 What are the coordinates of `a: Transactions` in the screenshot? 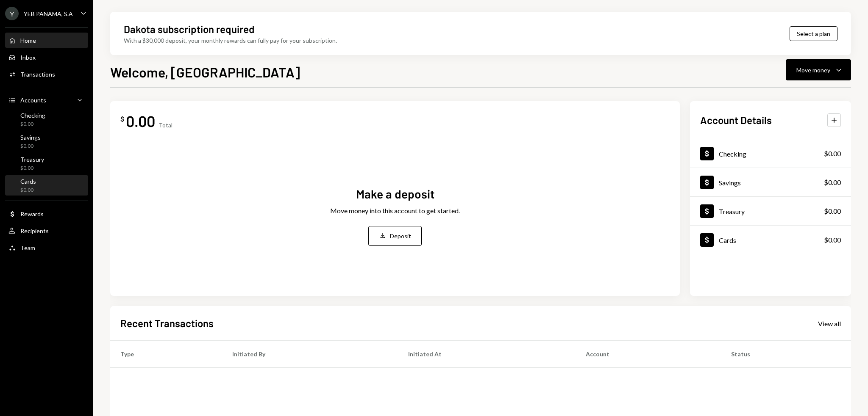 It's located at (47, 74).